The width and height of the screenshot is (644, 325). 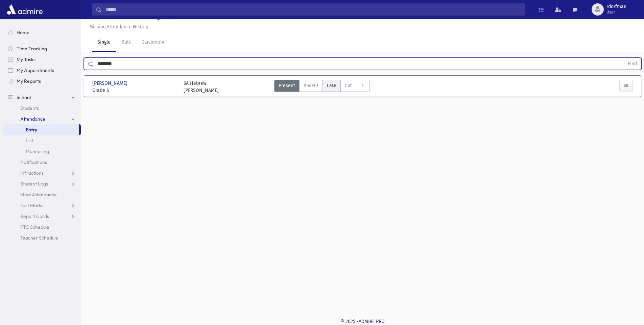 I want to click on span: My Appointments, so click(x=35, y=70).